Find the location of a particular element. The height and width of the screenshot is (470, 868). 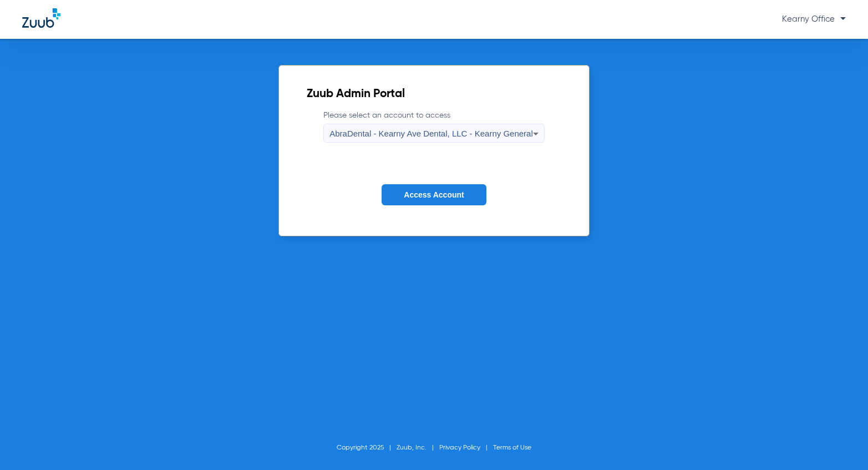

span: AbraDental - Kearny Ave Dental, LLC - Kearny General is located at coordinates (431, 133).